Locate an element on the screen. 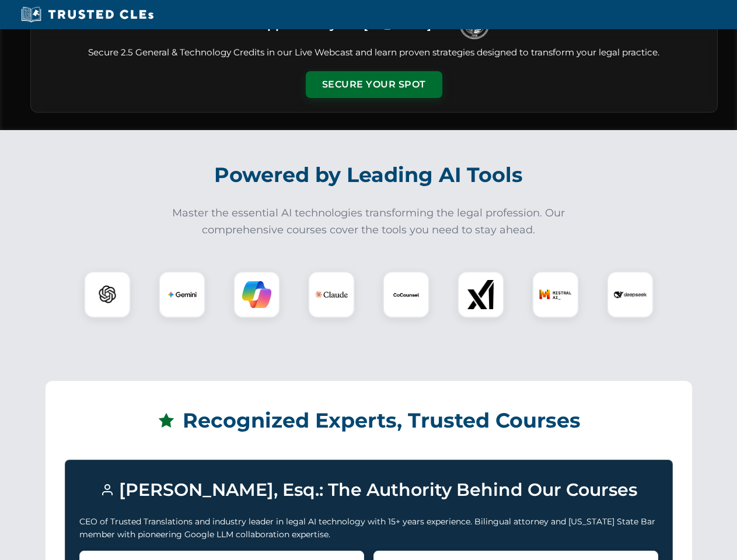 This screenshot has width=737, height=560. img: CoCounsel Logo is located at coordinates (406, 294).